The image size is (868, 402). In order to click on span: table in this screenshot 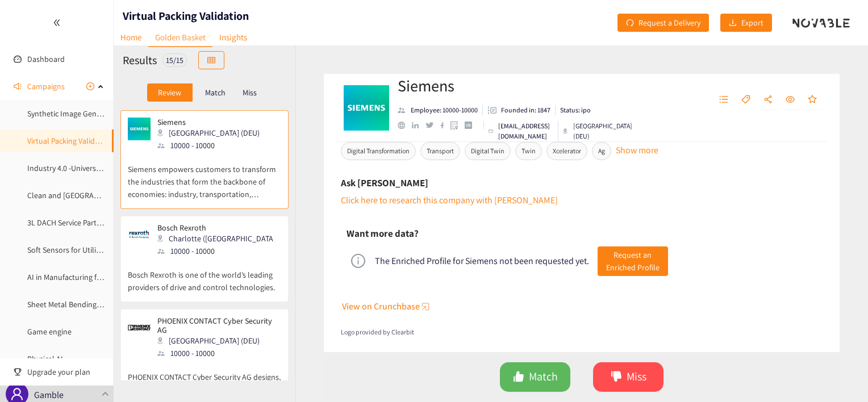, I will do `click(211, 61)`.